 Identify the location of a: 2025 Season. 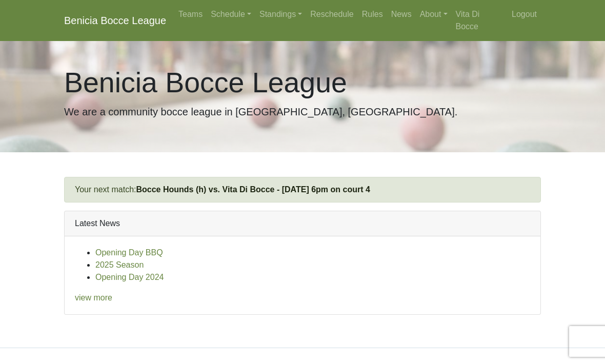
(119, 264).